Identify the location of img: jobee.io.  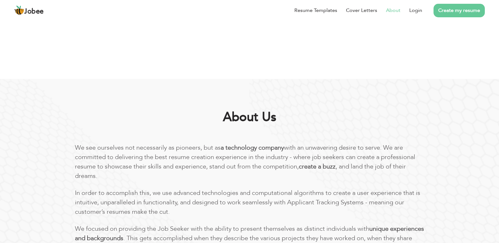
(19, 10).